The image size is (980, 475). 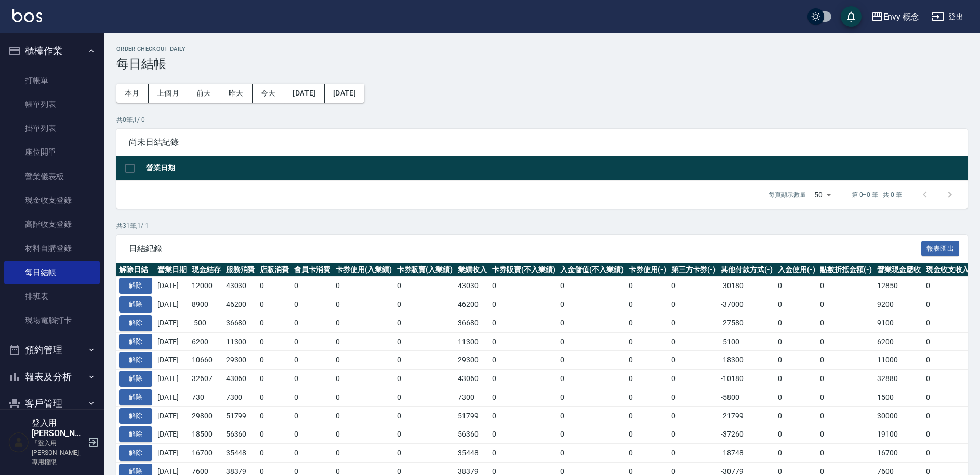 What do you see at coordinates (136, 270) in the screenshot?
I see `th: 解除日結` at bounding box center [136, 270].